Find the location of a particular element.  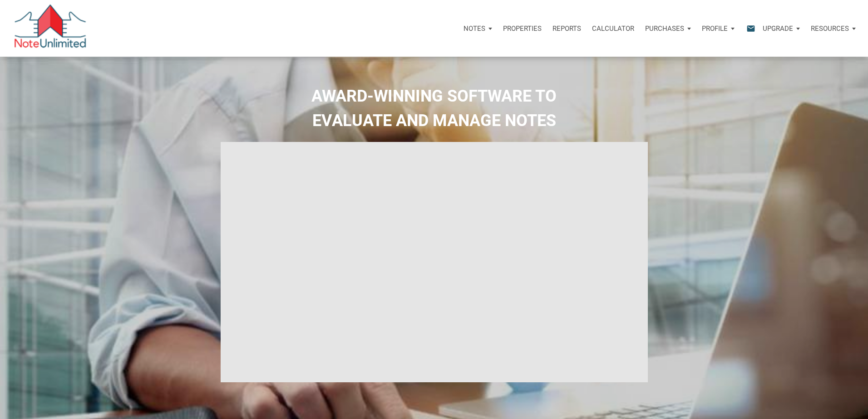

a: Notes is located at coordinates (478, 28).